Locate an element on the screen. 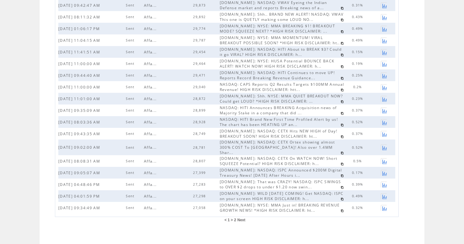 The width and height of the screenshot is (464, 244). span: 29,471 is located at coordinates (200, 75).